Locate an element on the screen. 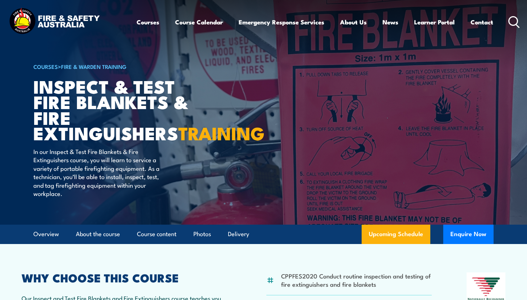 The image size is (527, 300). p: In our Inspect & Test Fire Blankets & Fire Extinguishers course, you will learn to service a vari... is located at coordinates (99, 172).